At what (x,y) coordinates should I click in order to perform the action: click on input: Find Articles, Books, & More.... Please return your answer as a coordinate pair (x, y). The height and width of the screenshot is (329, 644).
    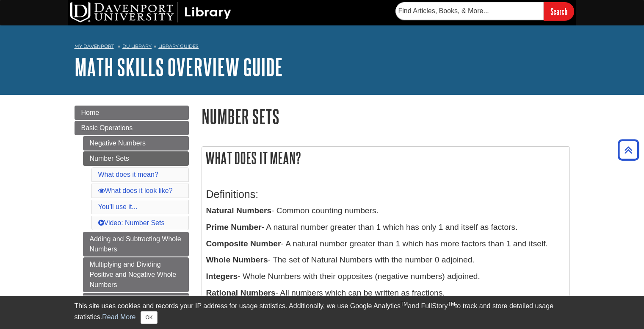
    Looking at the image, I should click on (469, 11).